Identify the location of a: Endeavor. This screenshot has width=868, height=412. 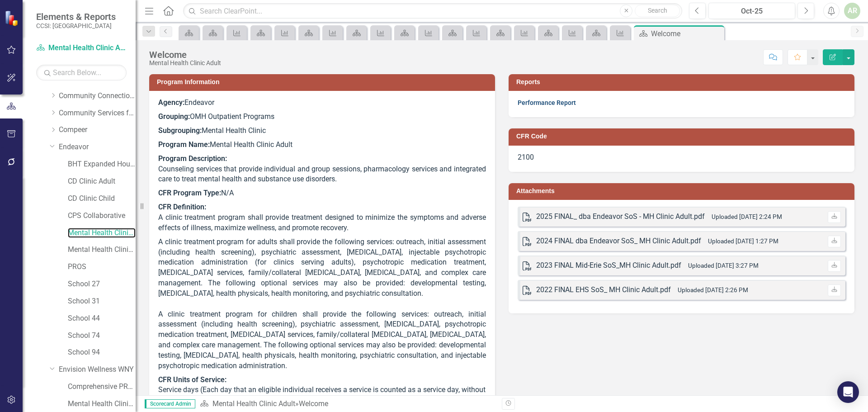
(97, 147).